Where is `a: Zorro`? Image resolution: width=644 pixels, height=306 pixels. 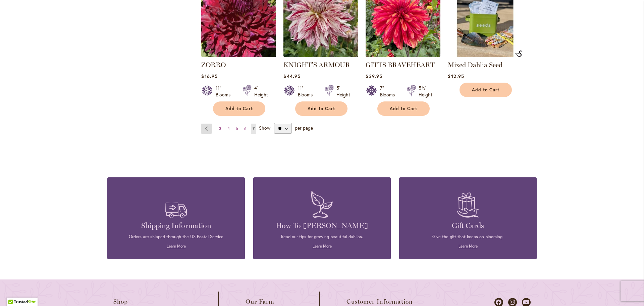 a: Zorro is located at coordinates (238, 55).